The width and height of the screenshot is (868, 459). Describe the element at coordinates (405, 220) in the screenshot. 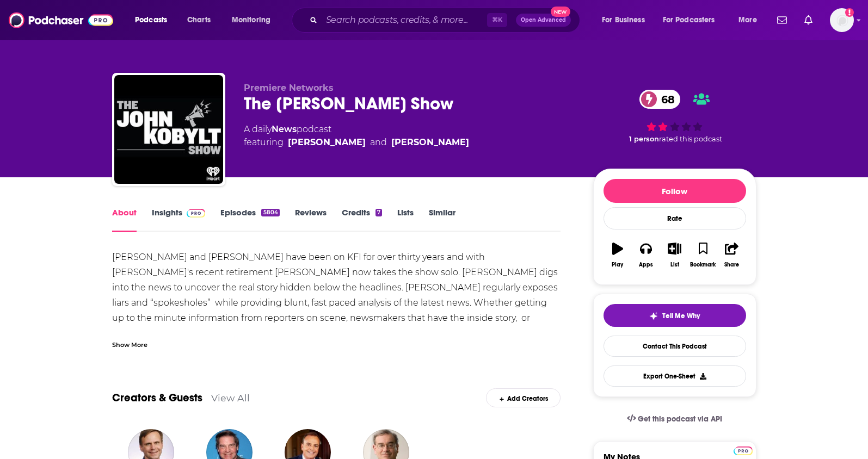

I see `a: Lists` at that location.